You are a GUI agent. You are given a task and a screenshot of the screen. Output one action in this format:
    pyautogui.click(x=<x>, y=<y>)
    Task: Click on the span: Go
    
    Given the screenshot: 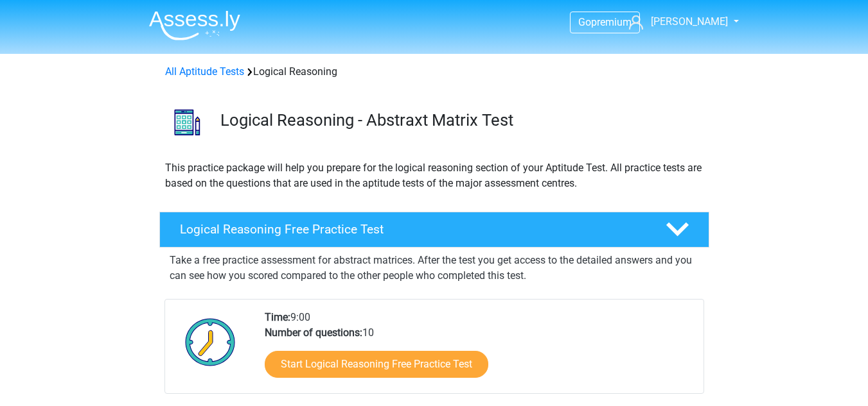 What is the action you would take?
    pyautogui.click(x=585, y=22)
    